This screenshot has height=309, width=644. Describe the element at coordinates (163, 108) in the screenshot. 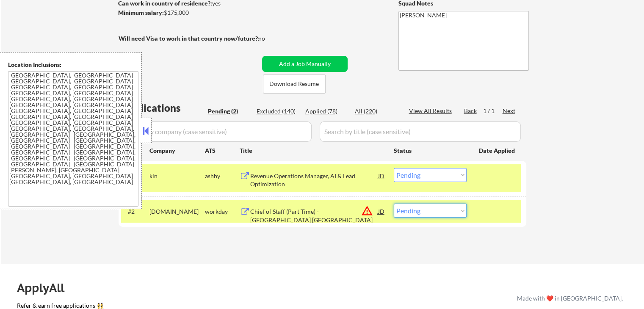

I see `div: Applications` at that location.